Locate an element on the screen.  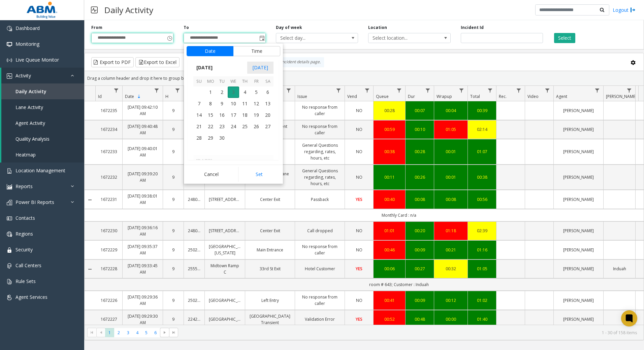
span: 20 is located at coordinates (268, 115).